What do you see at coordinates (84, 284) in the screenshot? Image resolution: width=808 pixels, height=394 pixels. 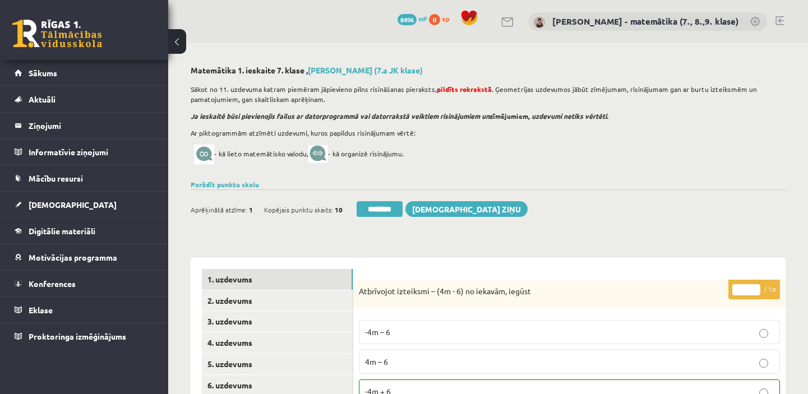 I see `a: Konferences` at bounding box center [84, 284].